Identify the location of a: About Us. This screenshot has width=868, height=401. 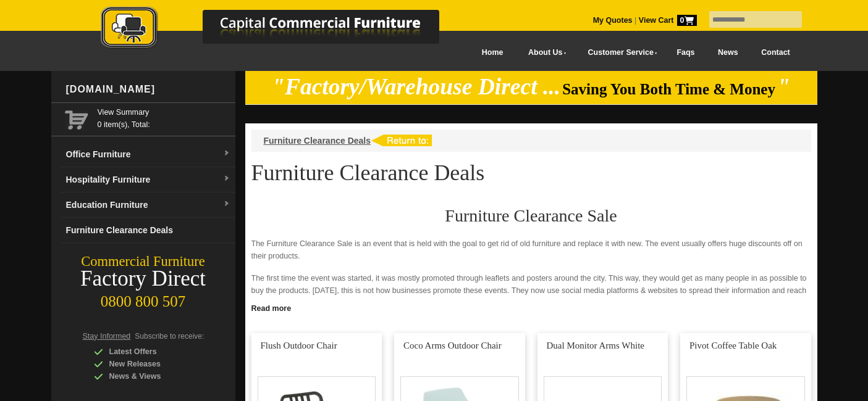
(544, 53).